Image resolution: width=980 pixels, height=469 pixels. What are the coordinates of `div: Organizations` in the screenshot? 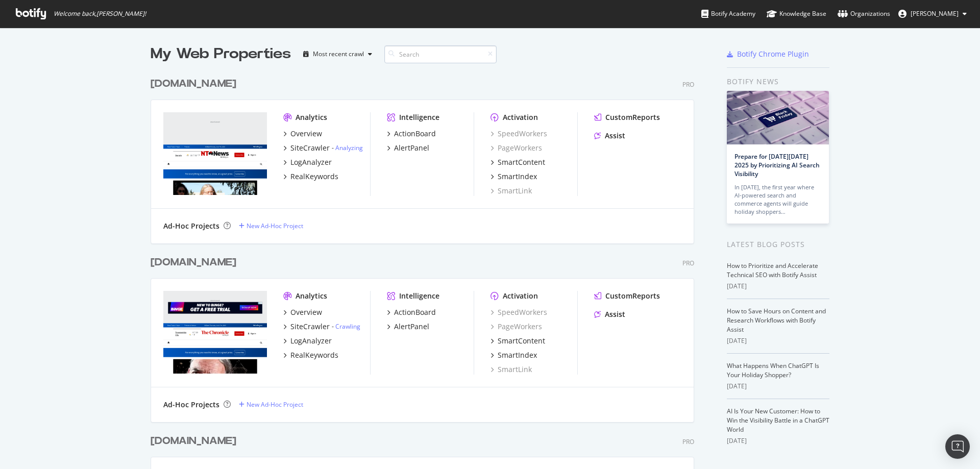 It's located at (864, 14).